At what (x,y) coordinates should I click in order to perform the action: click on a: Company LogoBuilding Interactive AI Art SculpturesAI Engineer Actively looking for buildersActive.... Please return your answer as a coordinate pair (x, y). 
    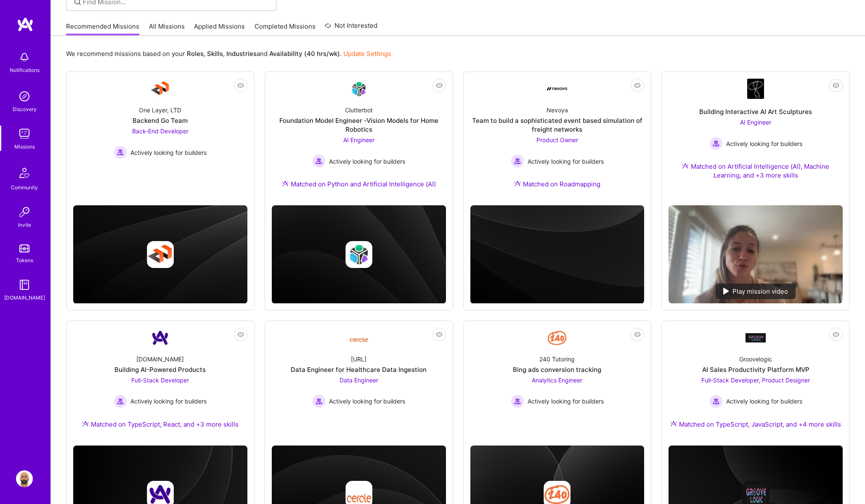
    Looking at the image, I should click on (756, 138).